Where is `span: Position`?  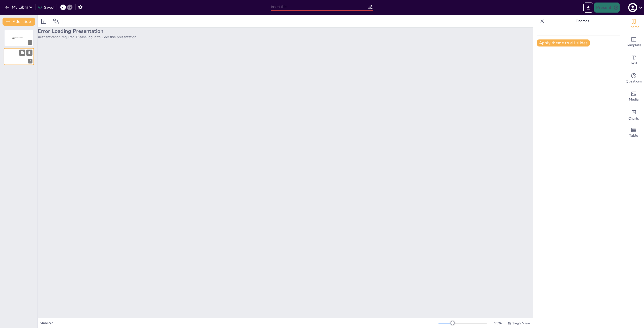 span: Position is located at coordinates (56, 21).